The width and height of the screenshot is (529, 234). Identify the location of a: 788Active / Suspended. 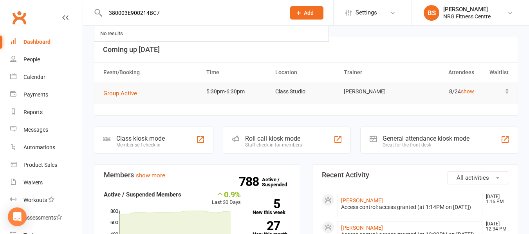
(279, 182).